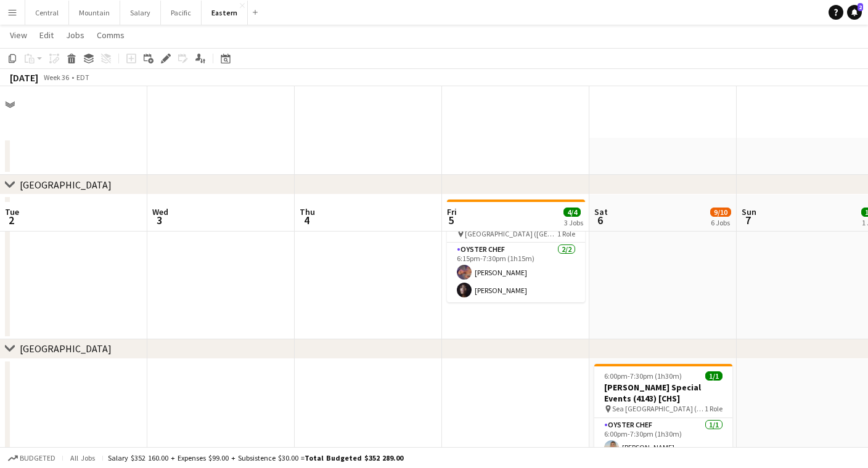  I want to click on span: 9/10, so click(720, 213).